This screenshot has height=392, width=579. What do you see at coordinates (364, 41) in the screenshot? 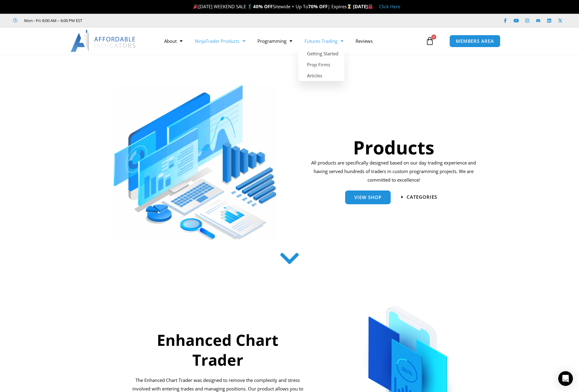
I see `a: Reviews` at bounding box center [364, 41].